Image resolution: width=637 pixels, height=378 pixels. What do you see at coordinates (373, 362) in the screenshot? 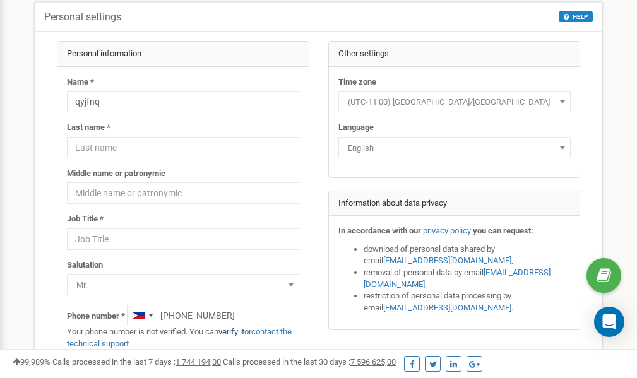
I see `u: 7 596 625,00` at bounding box center [373, 362].